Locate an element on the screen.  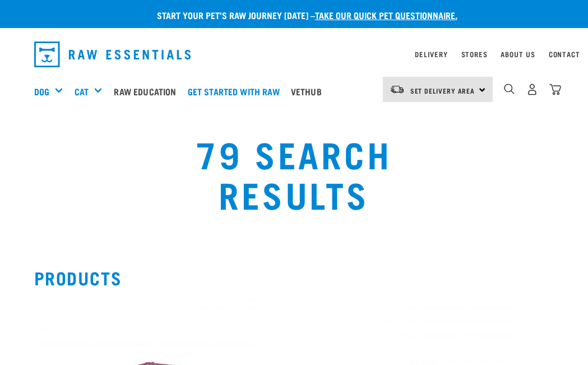
a: take our quick pet questionnaire. is located at coordinates (386, 15).